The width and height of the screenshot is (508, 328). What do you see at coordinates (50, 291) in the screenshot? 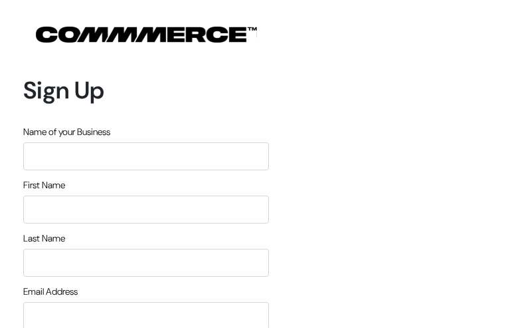
I see `label: Email Address` at bounding box center [50, 291].